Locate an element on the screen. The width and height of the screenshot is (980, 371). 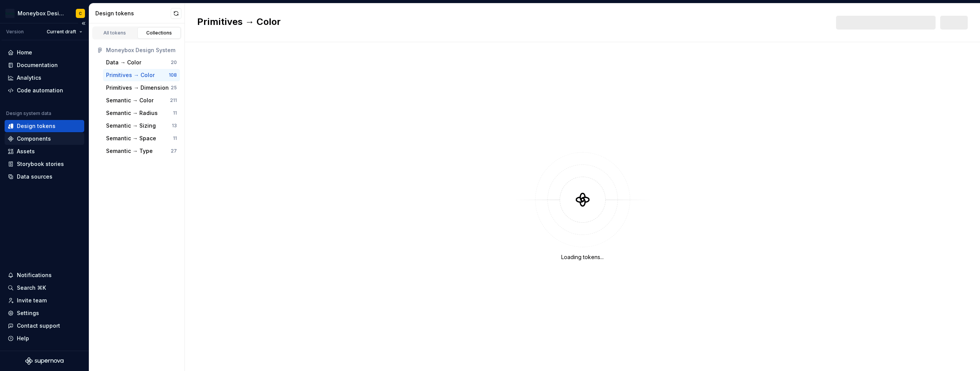
div: 20 is located at coordinates (174, 63).